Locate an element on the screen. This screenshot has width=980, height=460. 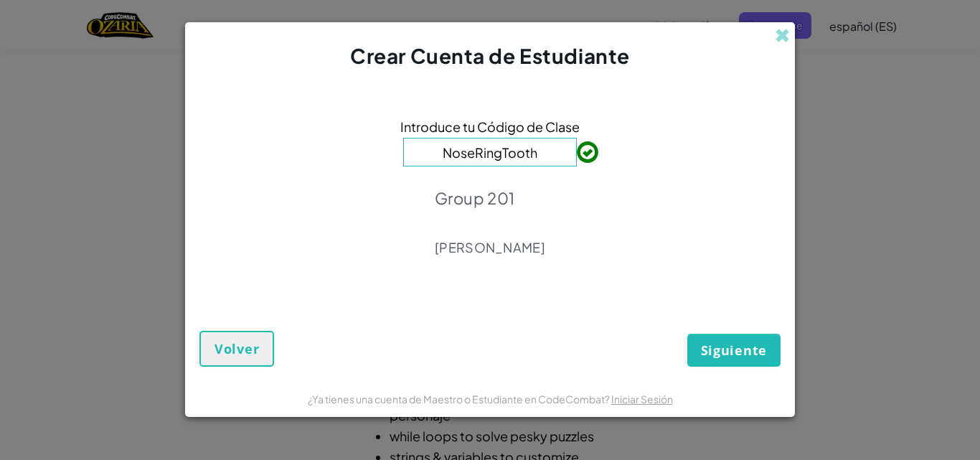
button: Siguiente is located at coordinates (734, 350).